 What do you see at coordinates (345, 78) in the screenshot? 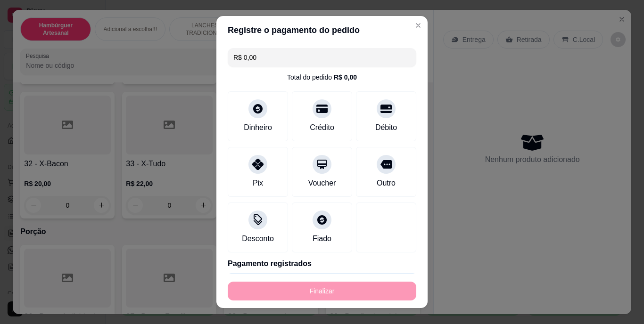
I see `div: R$ 0,00` at bounding box center [345, 78].